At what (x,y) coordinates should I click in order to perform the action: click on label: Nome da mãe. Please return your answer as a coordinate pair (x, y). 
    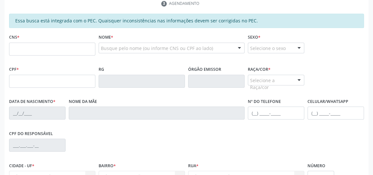
    Looking at the image, I should click on (83, 102).